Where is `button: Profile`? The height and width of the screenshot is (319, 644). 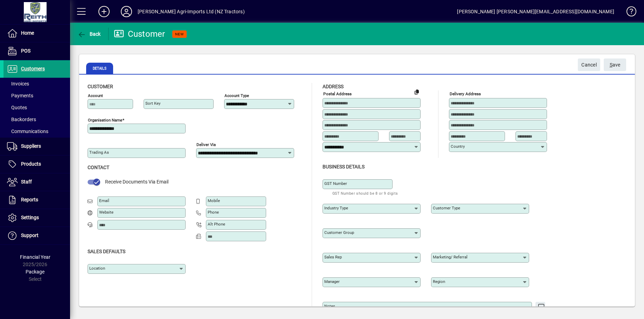 button: Profile is located at coordinates (127, 11).